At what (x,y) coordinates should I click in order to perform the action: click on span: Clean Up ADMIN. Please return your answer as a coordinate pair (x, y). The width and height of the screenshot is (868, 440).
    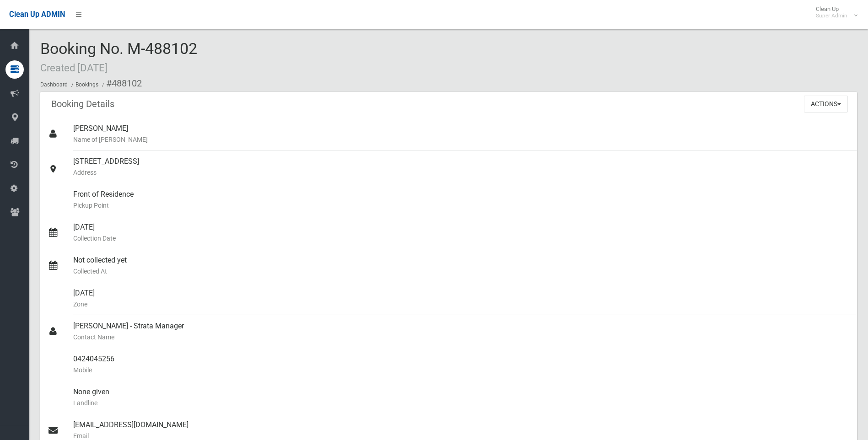
    Looking at the image, I should click on (37, 14).